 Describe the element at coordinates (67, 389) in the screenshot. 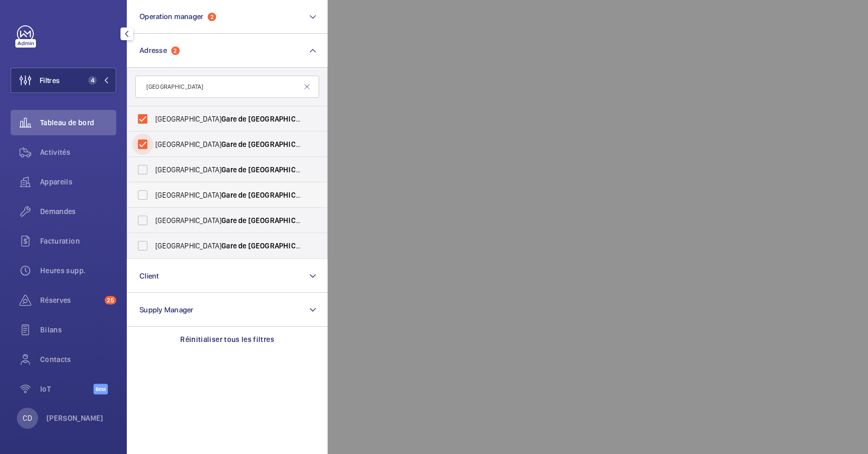

I see `span: IoT` at that location.